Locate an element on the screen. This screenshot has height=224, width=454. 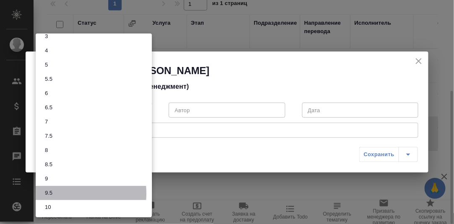
button: 9 is located at coordinates (46, 179).